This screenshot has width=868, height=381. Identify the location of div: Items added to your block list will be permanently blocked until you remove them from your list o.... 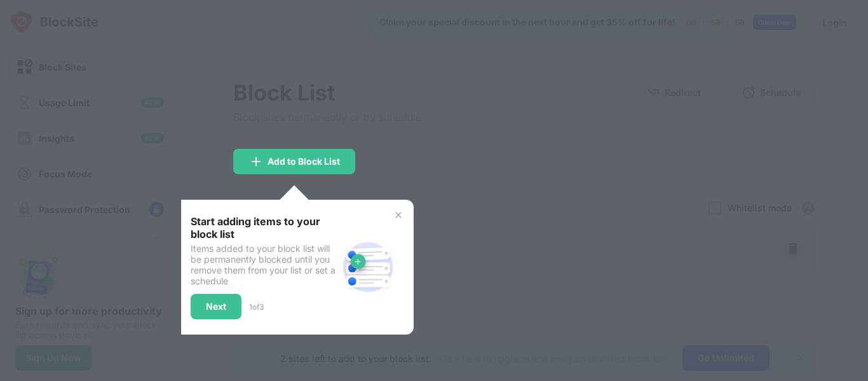
(264, 265).